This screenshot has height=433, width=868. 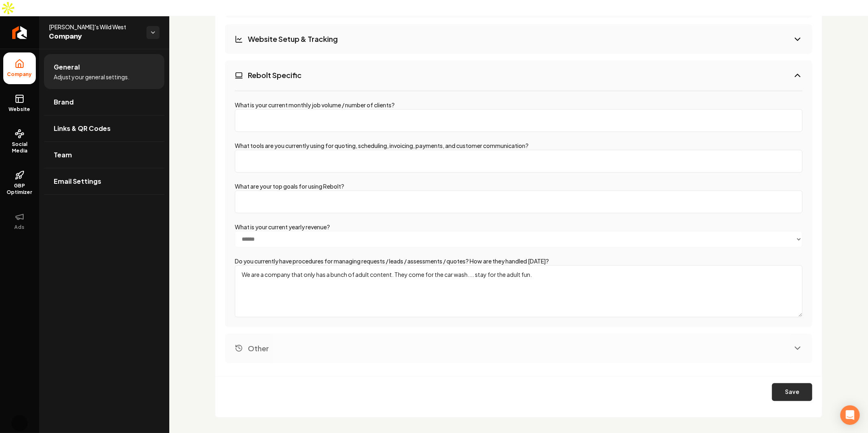 What do you see at coordinates (20, 221) in the screenshot?
I see `button: Ads` at bounding box center [20, 221].